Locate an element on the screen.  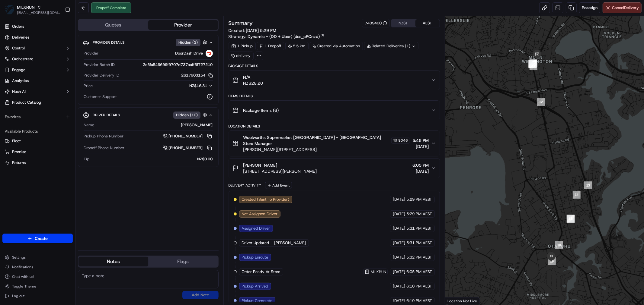
button: AEST is located at coordinates (428, 23).